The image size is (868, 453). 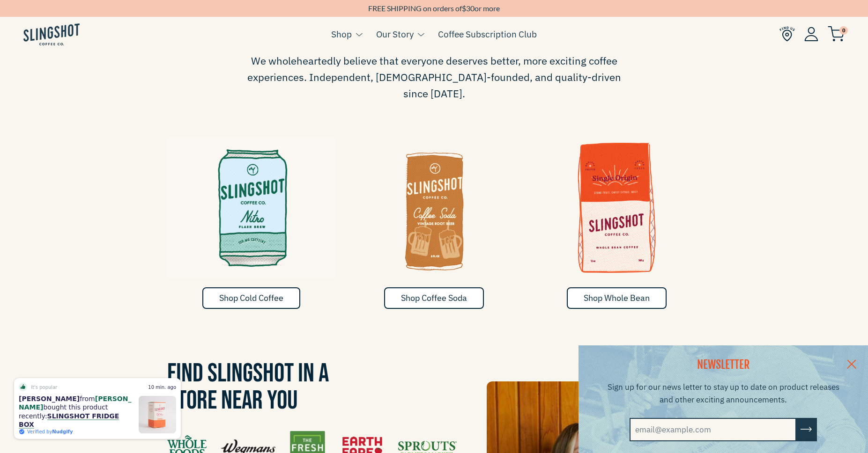 I want to click on a: Shop, so click(x=341, y=34).